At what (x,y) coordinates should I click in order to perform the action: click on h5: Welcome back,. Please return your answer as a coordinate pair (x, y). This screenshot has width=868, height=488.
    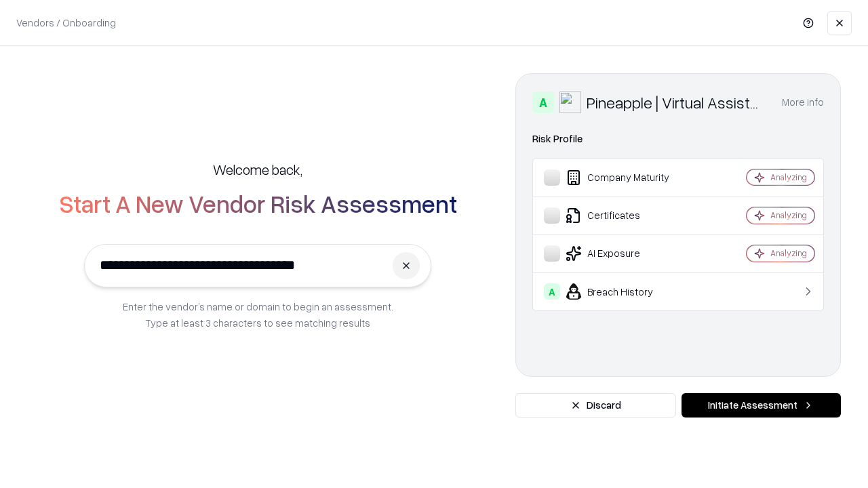
    Looking at the image, I should click on (258, 169).